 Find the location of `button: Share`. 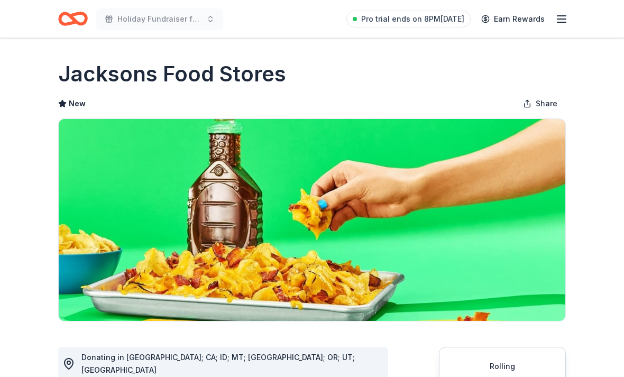

button: Share is located at coordinates (540, 104).